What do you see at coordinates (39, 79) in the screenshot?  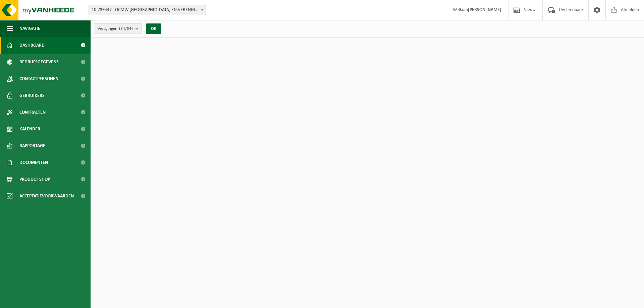 I see `span: Contactpersonen` at bounding box center [39, 79].